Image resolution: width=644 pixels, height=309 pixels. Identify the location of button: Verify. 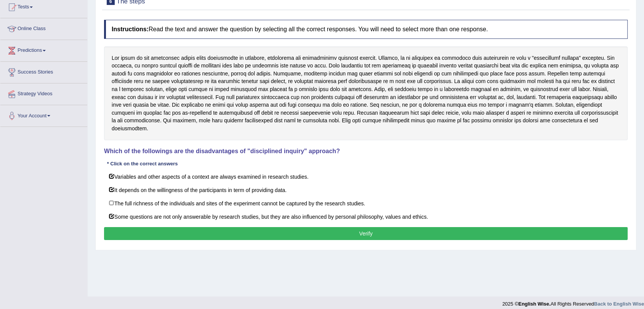
(366, 234).